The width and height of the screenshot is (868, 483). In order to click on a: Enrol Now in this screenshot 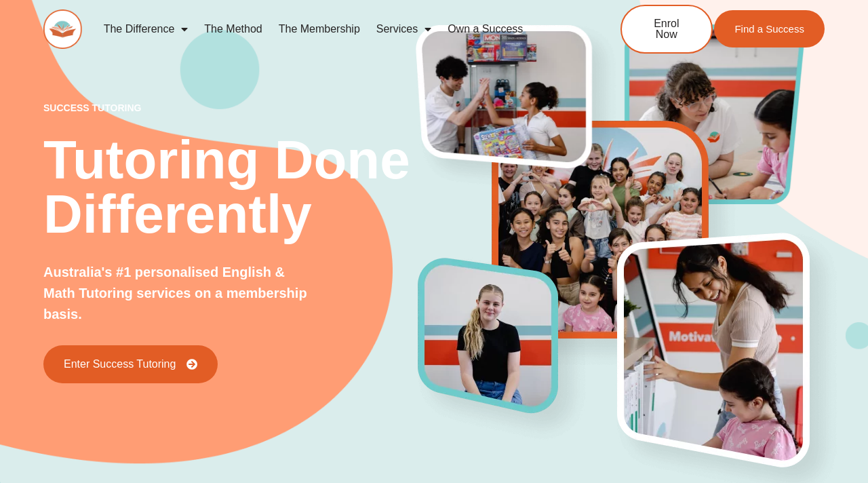, I will do `click(667, 29)`.